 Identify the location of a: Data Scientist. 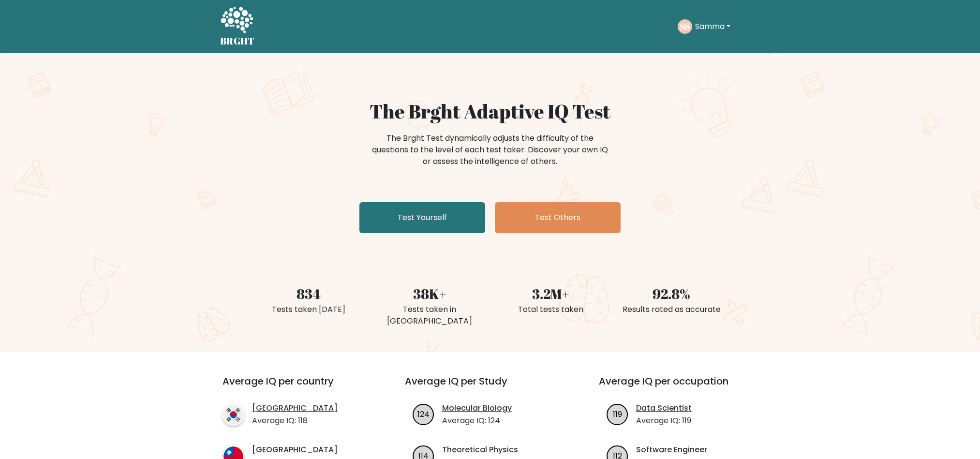
(664, 408).